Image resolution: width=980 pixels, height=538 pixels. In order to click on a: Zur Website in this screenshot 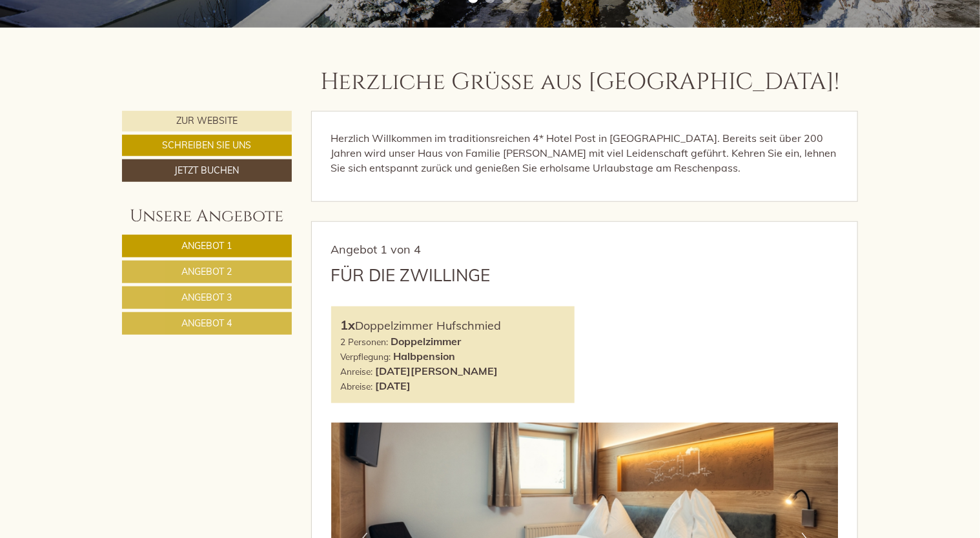, I will do `click(207, 121)`.